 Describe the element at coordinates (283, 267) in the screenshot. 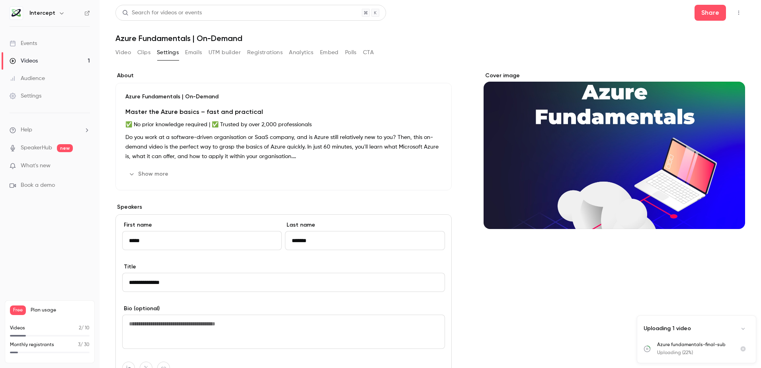

I see `label: Title` at that location.